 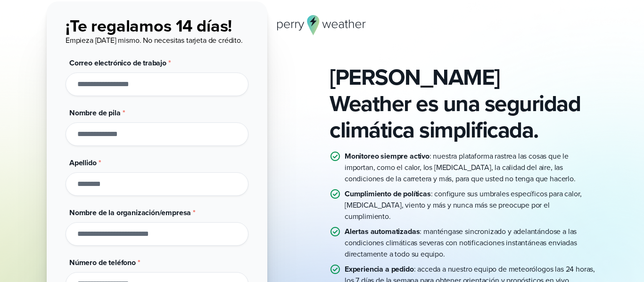 I want to click on font: Apellido, so click(x=83, y=163).